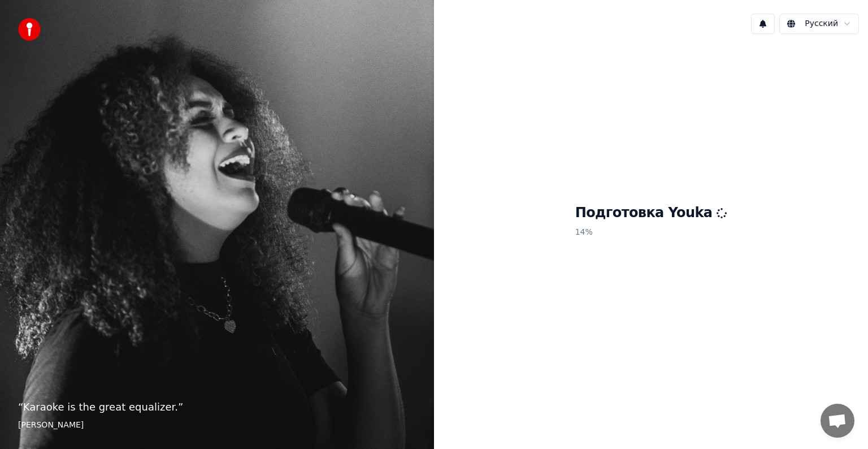  What do you see at coordinates (217, 407) in the screenshot?
I see `p: “ Karaoke is the great equalizer. ”` at bounding box center [217, 407].